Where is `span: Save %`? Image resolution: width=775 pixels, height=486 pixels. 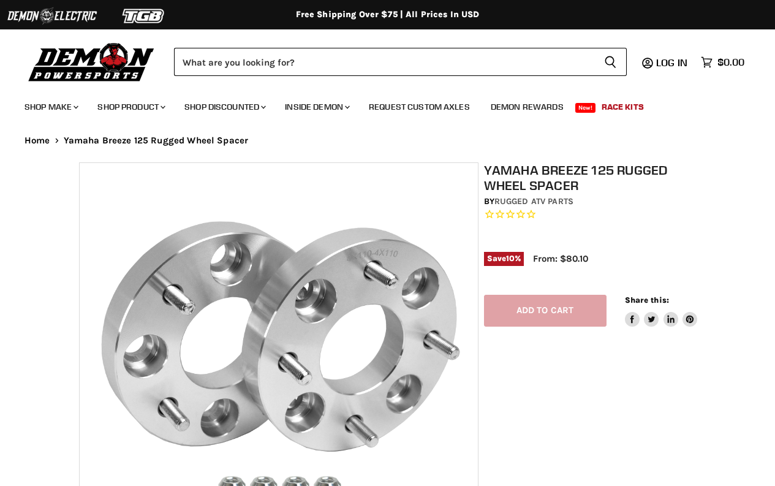 span: Save % is located at coordinates (504, 259).